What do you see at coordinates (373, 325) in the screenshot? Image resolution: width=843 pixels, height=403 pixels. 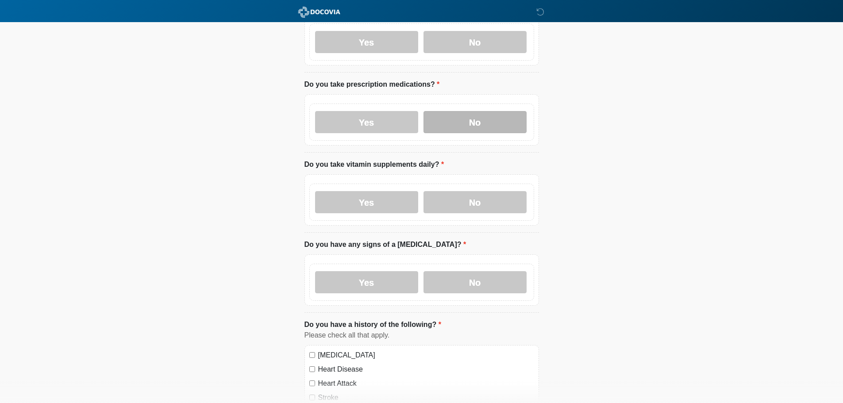 I see `label: Do you have a history of the following?` at bounding box center [373, 325].